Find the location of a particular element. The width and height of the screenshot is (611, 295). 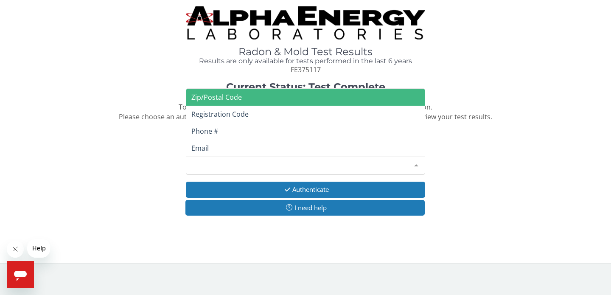

span: To protect your confidential test results, we need to confirm some information. Please choose an ... is located at coordinates (305, 112).